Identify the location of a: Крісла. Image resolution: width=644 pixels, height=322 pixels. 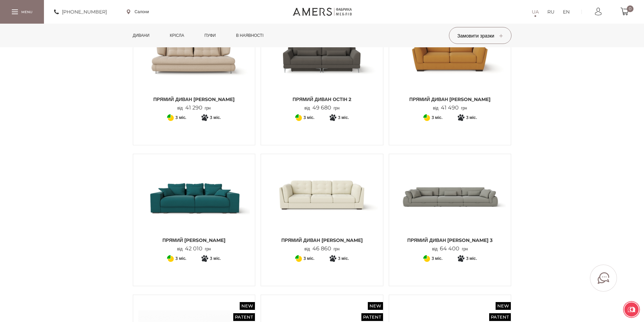
(177, 35).